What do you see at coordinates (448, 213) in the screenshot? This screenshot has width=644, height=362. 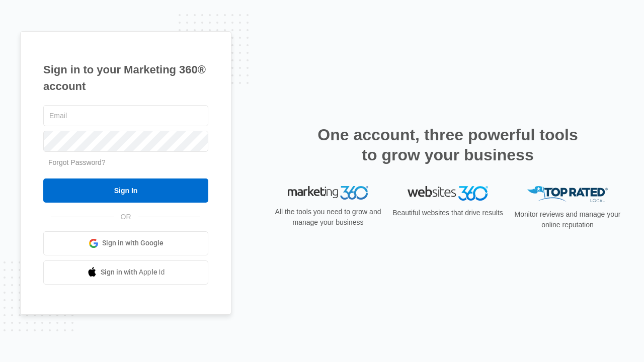 I see `p: Beautiful websites that drive results` at bounding box center [448, 213].